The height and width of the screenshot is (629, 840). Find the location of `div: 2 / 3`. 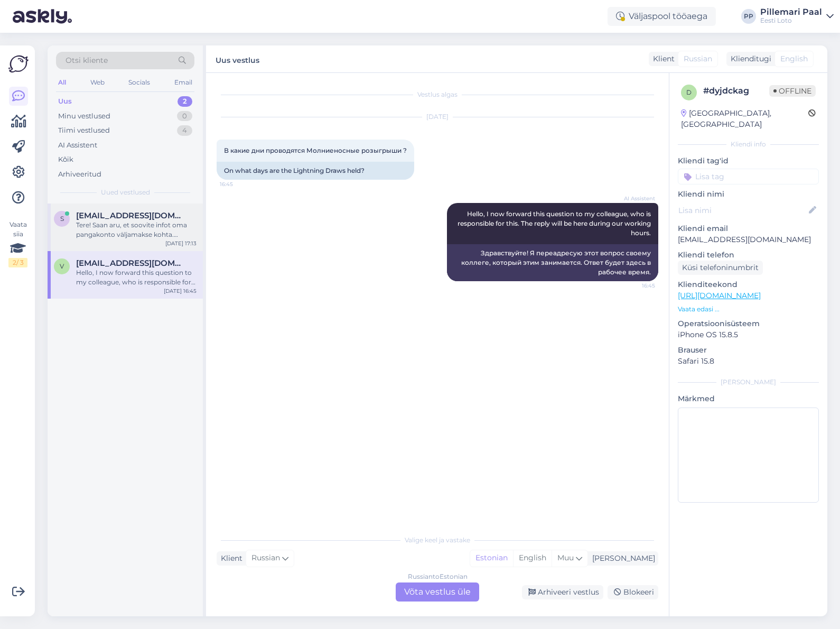

div: 2 / 3 is located at coordinates (18, 263).